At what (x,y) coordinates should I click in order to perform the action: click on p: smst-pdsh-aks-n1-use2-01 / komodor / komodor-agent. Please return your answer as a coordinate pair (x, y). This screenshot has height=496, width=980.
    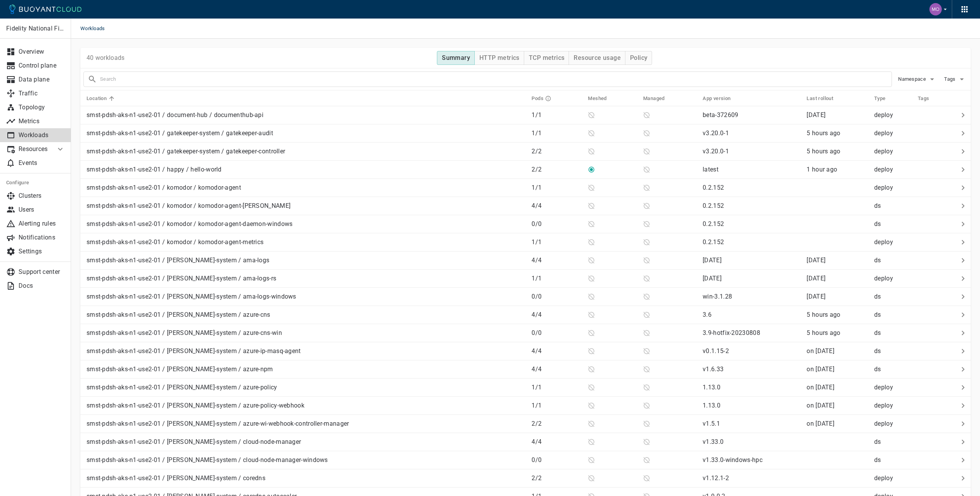
    Looking at the image, I should click on (163, 187).